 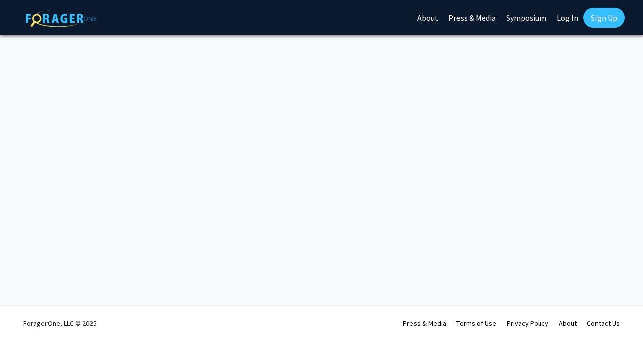 What do you see at coordinates (61, 18) in the screenshot?
I see `img: ForagerOne Logo` at bounding box center [61, 18].